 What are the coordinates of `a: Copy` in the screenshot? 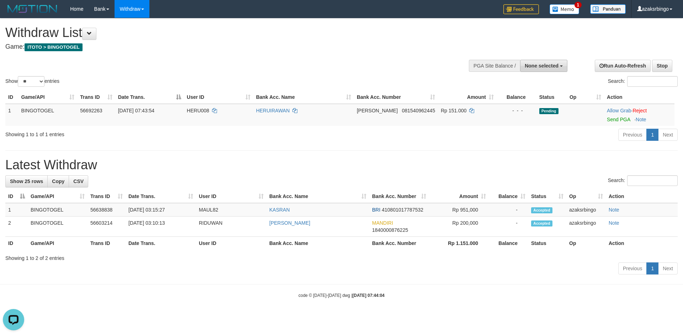 It's located at (58, 181).